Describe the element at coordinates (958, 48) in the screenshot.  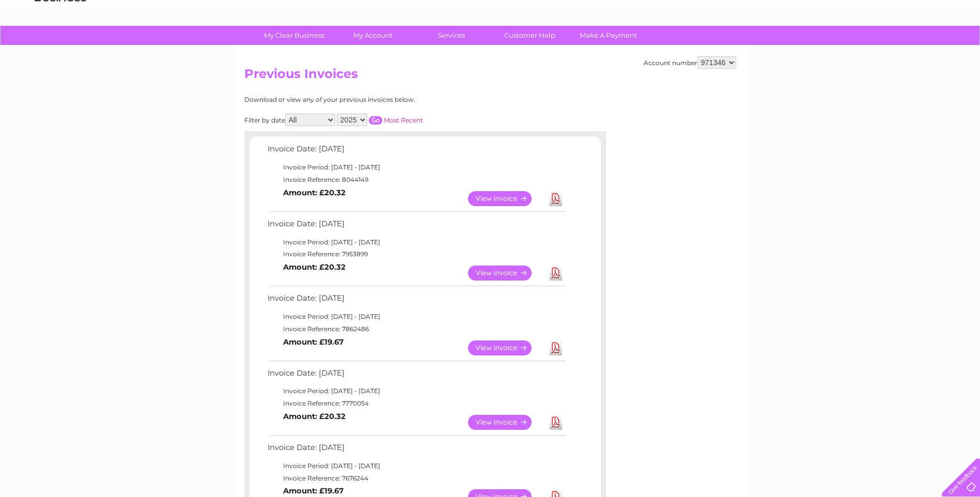
I see `a: Log out` at that location.